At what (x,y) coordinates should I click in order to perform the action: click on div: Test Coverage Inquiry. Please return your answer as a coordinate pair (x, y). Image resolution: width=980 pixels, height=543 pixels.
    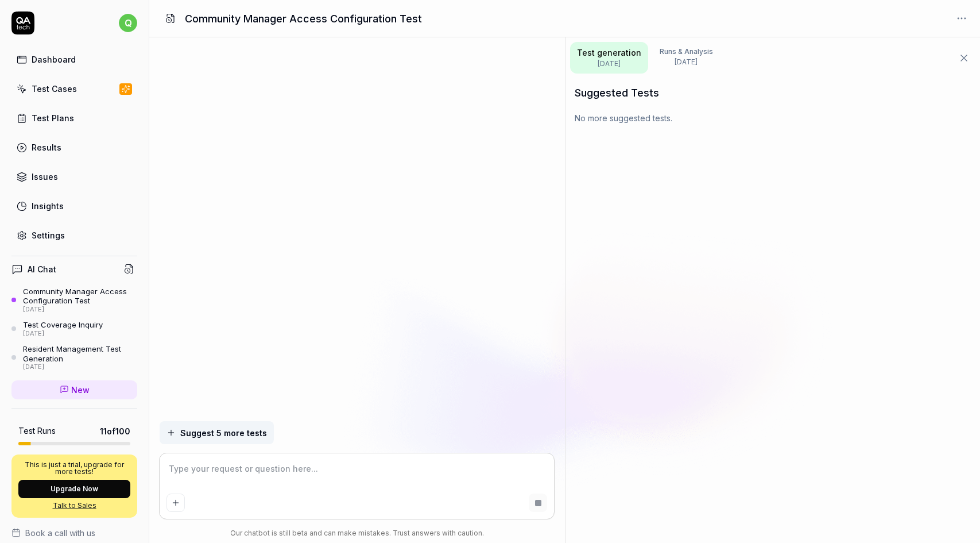
    Looking at the image, I should click on (62, 325).